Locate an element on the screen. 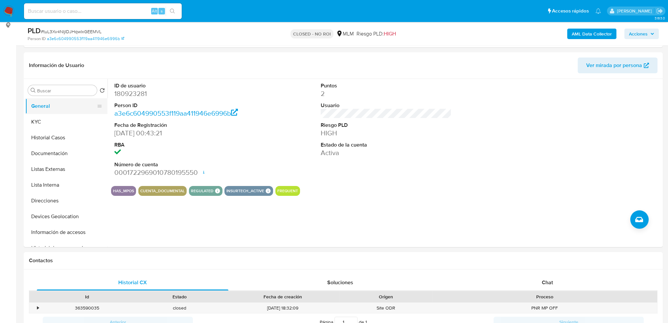  a: Salir is located at coordinates (660, 11).